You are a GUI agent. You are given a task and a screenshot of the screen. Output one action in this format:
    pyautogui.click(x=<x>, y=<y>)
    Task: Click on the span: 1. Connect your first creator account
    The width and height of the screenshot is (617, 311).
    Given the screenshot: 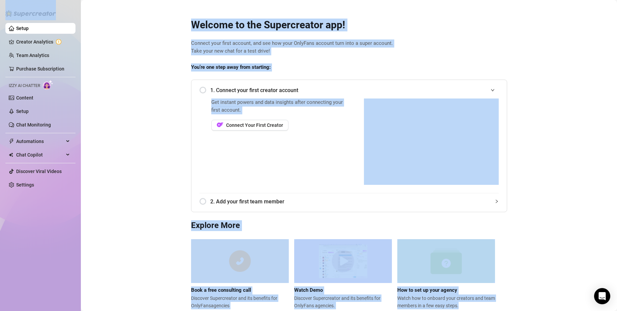 What is the action you would take?
    pyautogui.click(x=354, y=90)
    